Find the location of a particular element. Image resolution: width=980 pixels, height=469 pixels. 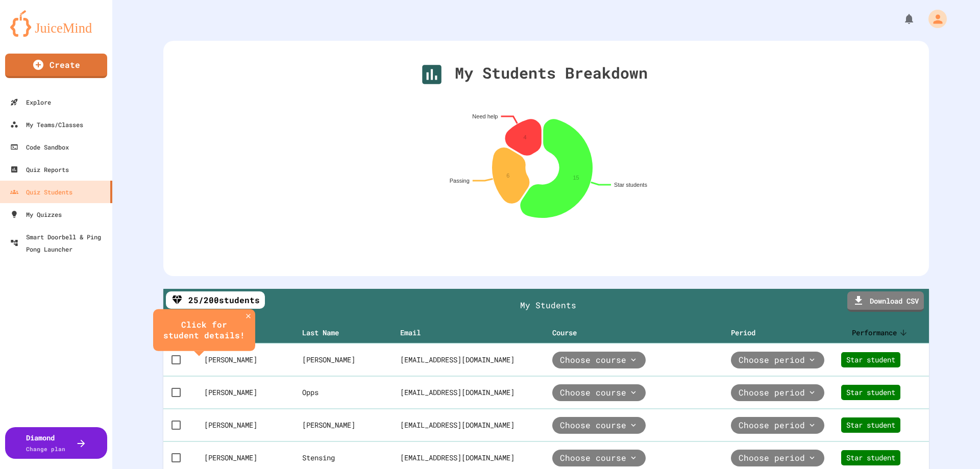

div: Diamond is located at coordinates (45, 443).